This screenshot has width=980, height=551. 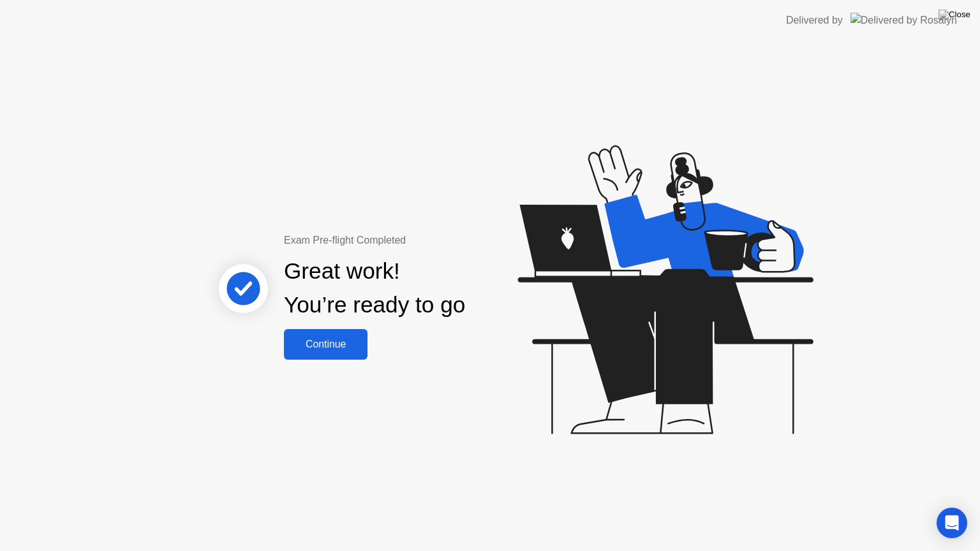 I want to click on div: Delivered by, so click(x=813, y=20).